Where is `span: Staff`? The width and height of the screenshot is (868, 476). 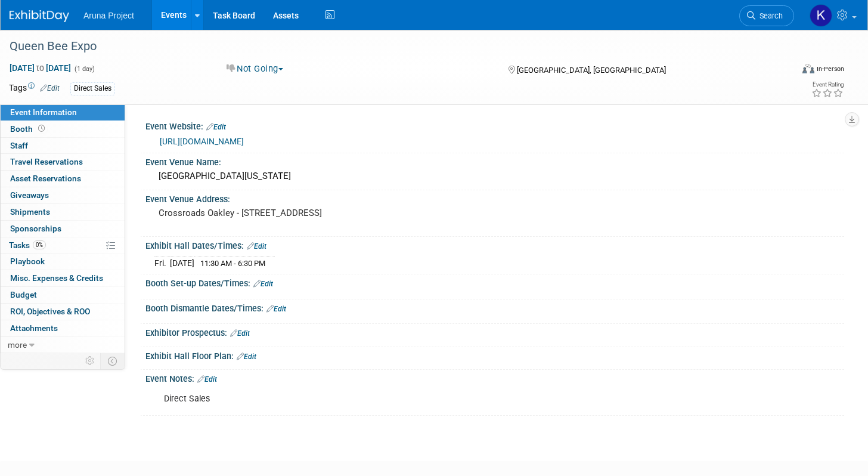 span: Staff is located at coordinates (19, 146).